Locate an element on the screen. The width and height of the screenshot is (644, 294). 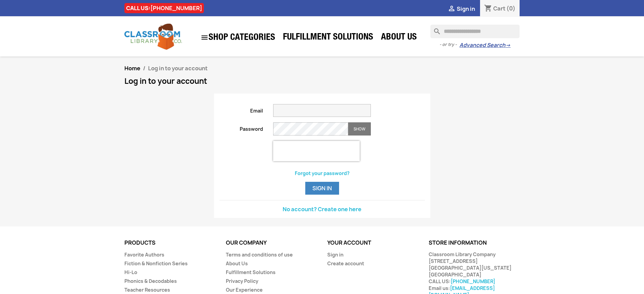
i: shopping_cart is located at coordinates (488, 9).